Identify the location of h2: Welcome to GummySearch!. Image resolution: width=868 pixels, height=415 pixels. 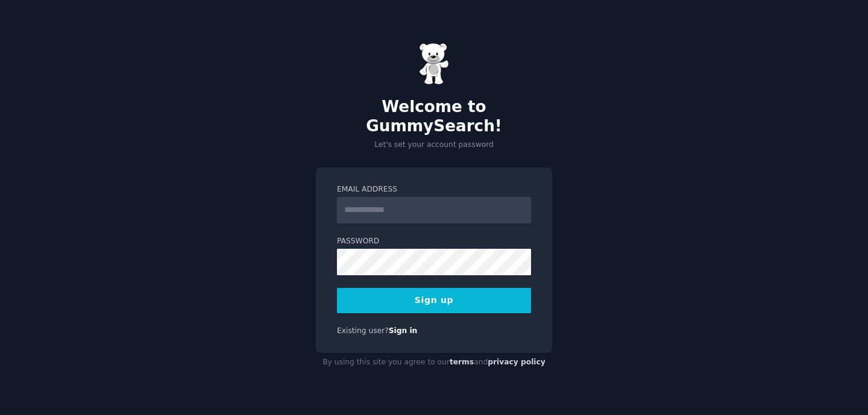
(434, 117).